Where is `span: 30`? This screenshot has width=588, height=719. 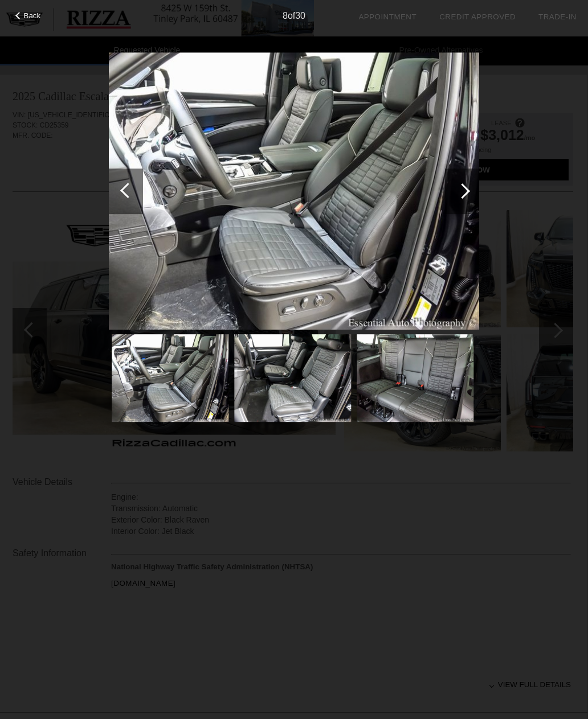
span: 30 is located at coordinates (300, 15).